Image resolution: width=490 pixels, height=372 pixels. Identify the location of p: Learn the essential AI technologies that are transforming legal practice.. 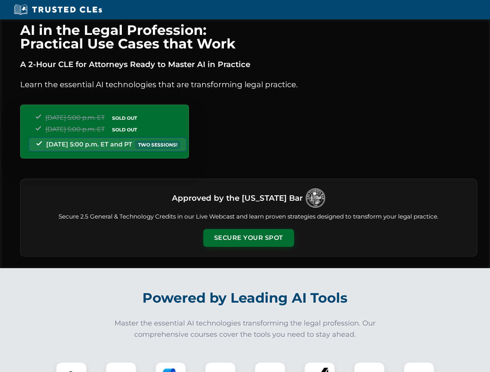
(249, 85).